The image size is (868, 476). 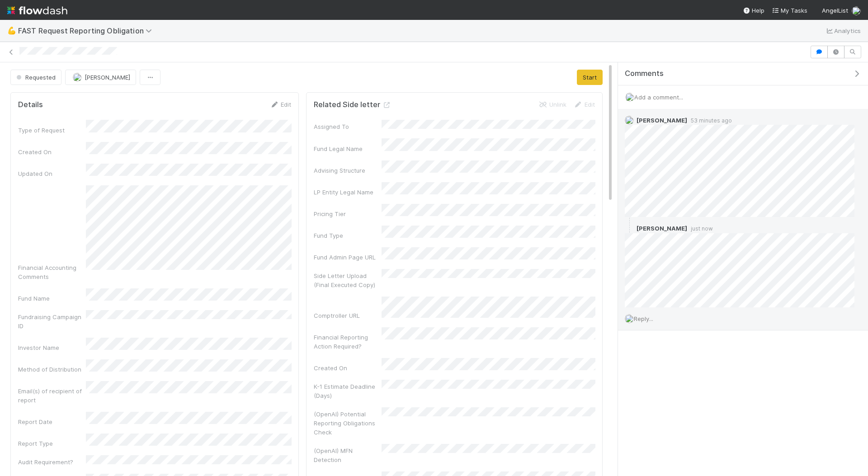 I want to click on button: Start, so click(x=590, y=77).